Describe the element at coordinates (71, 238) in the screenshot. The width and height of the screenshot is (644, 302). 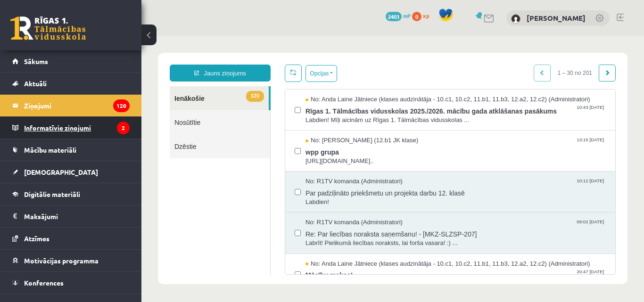
I see `a: Atzīmes` at that location.